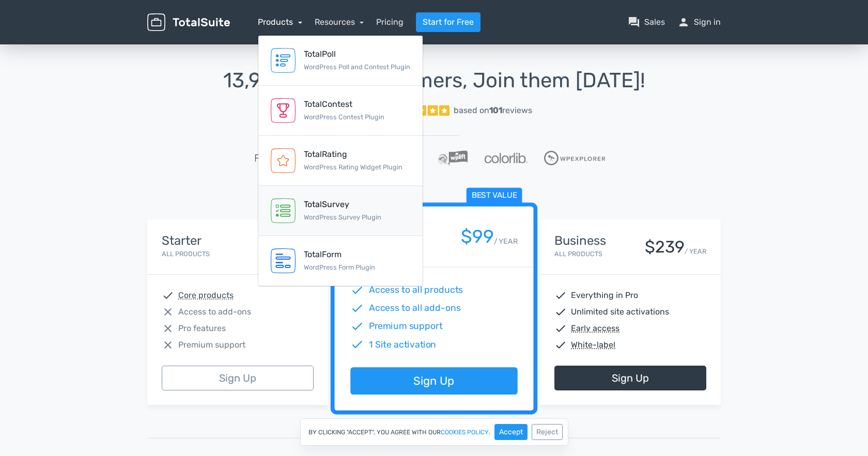 The height and width of the screenshot is (456, 868). I want to click on div: $99, so click(477, 237).